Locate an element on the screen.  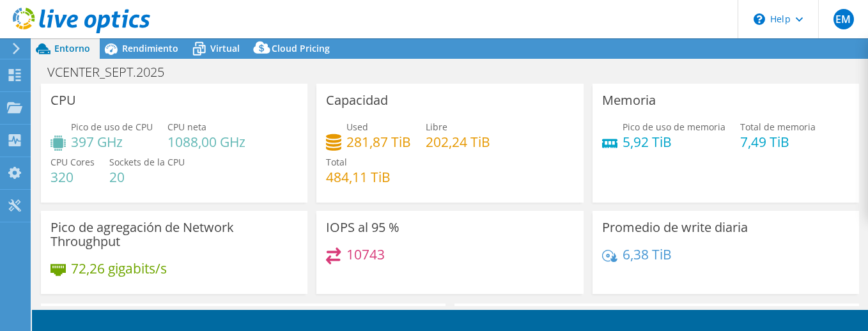
span: Total is located at coordinates (336, 162).